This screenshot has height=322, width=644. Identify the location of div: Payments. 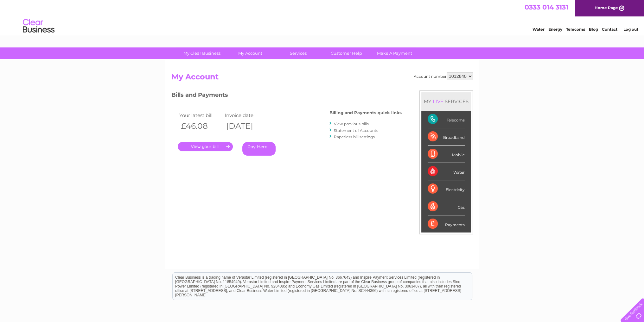
(446, 224).